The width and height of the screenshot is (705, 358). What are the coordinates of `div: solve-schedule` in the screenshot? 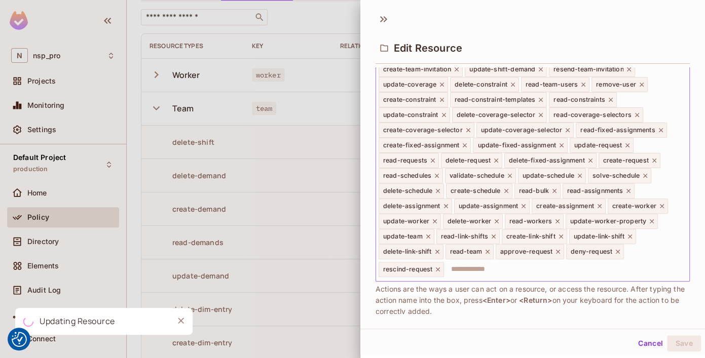 It's located at (619, 176).